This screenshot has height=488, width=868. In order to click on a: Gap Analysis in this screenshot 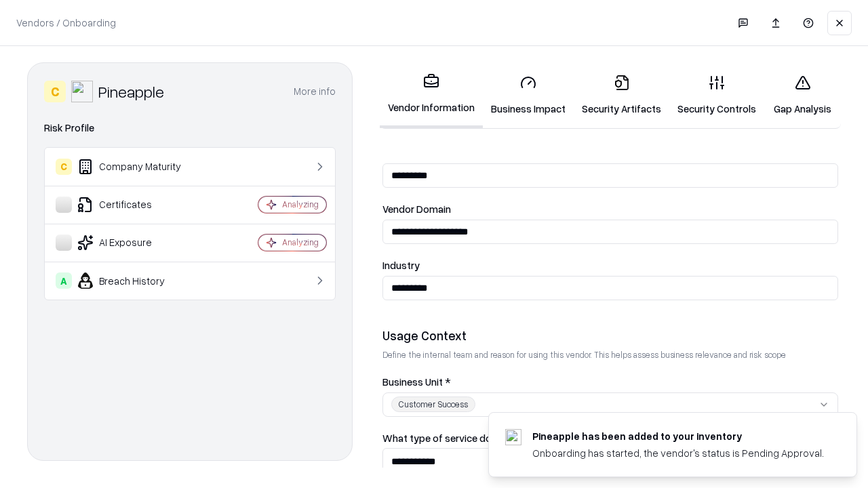, I will do `click(802, 95)`.